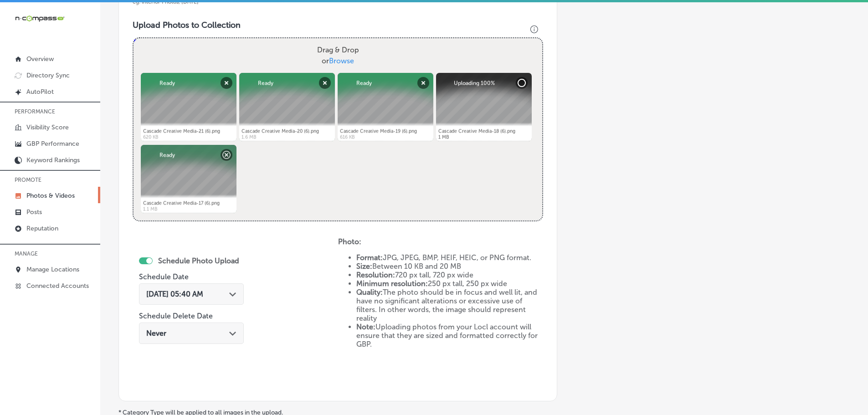  I want to click on p: Keyword Rankings, so click(53, 160).